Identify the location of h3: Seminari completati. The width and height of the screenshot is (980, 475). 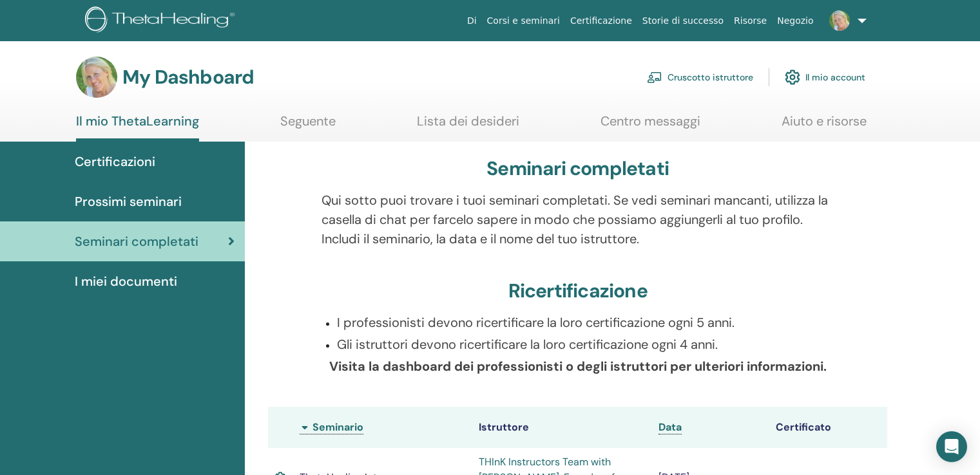
(578, 169).